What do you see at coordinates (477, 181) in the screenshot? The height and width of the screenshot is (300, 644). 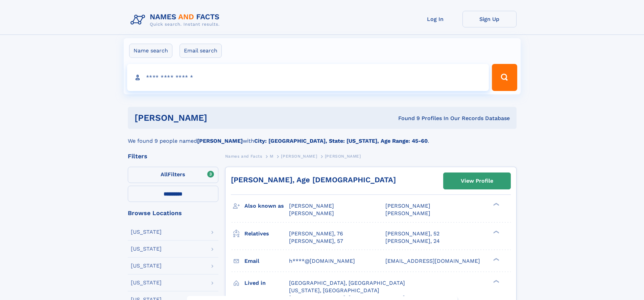 I see `a: View Profile` at bounding box center [477, 181].